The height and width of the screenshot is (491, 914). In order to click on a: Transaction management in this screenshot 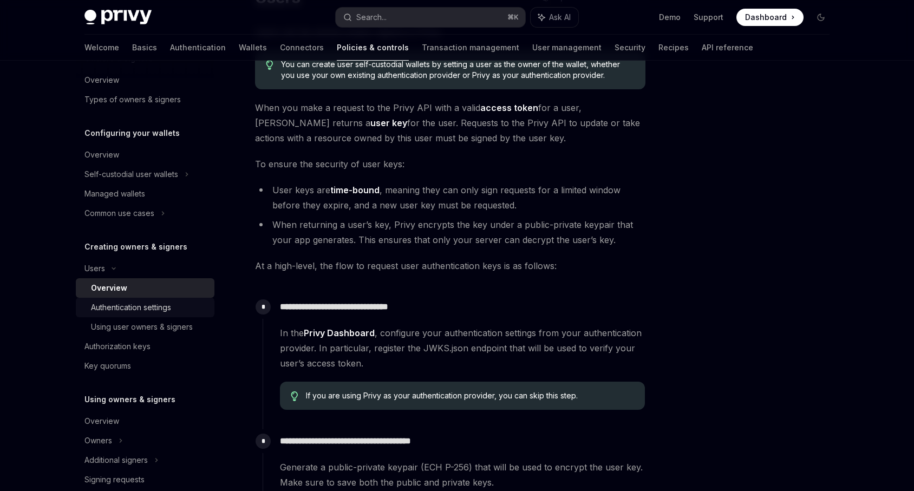, I will do `click(471, 48)`.